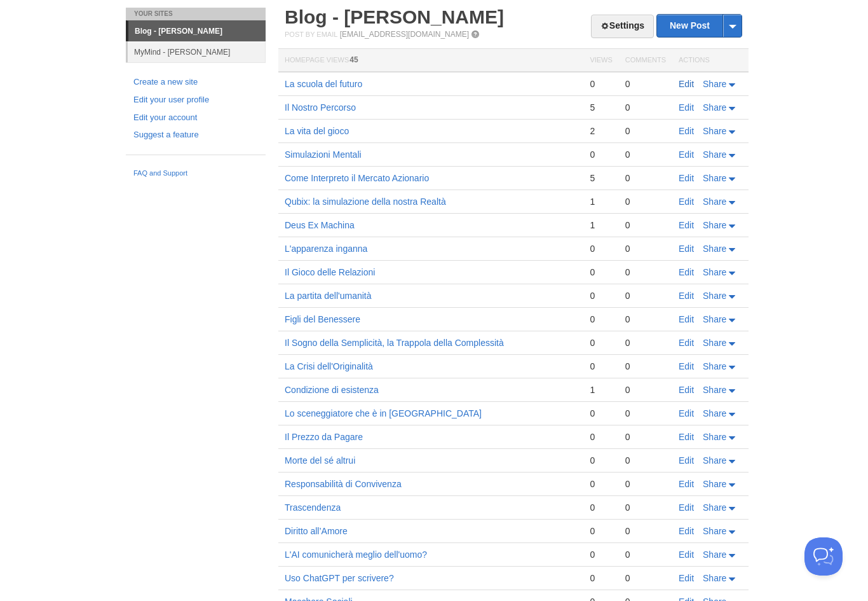 The height and width of the screenshot is (601, 868). Describe the element at coordinates (344, 484) in the screenshot. I see `a: Responsabilità di Convivenza` at that location.